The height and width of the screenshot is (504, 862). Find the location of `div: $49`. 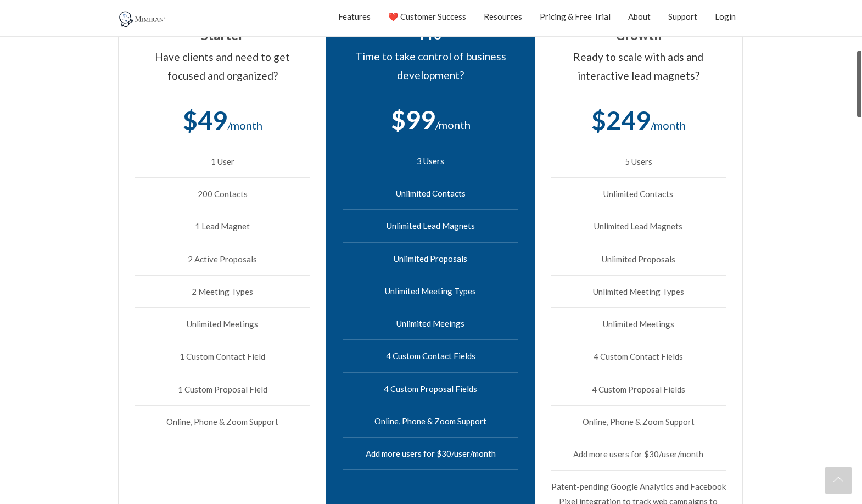

div: $49 is located at coordinates (223, 120).